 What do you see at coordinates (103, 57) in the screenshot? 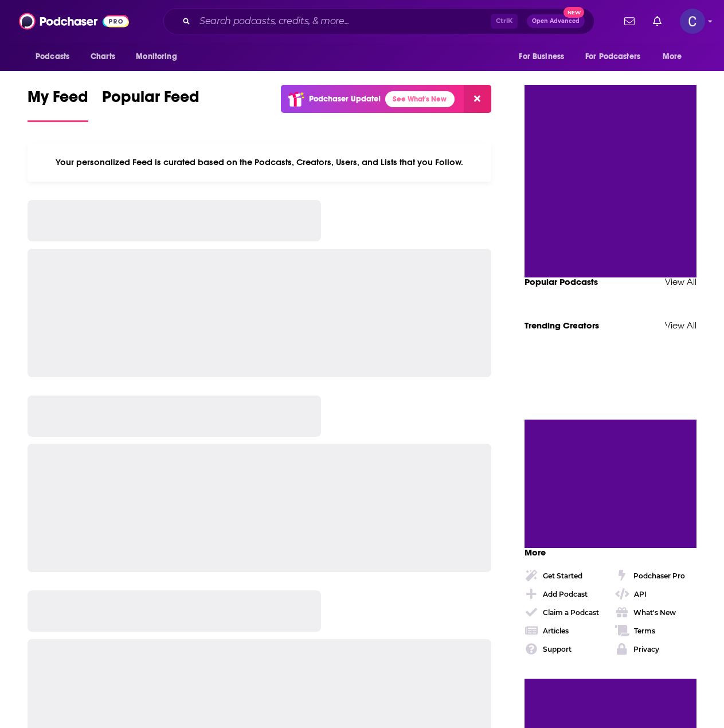
I see `a: Charts` at bounding box center [103, 57].